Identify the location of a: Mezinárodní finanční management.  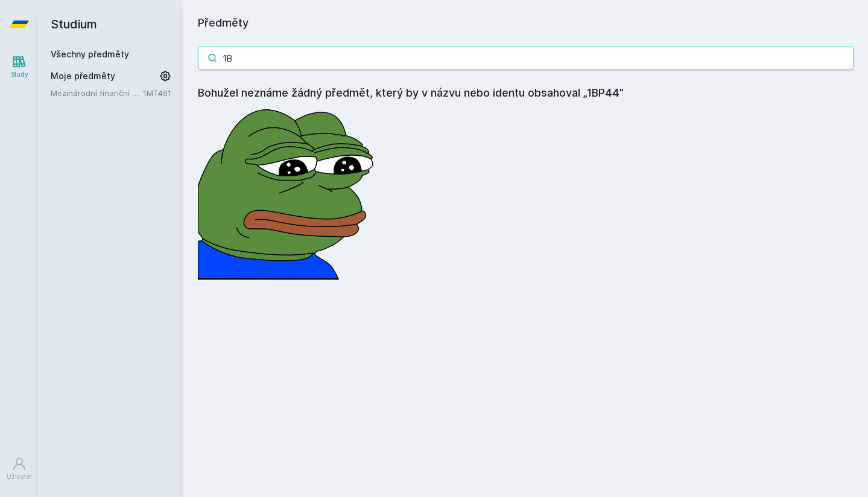
(97, 93).